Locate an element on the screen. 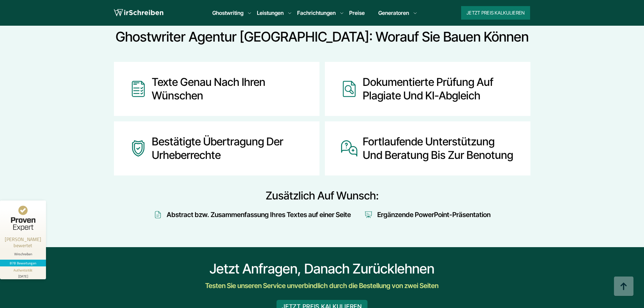 This screenshot has width=644, height=308. div: Ergänzende PowerPoint-Präsentation is located at coordinates (434, 215).